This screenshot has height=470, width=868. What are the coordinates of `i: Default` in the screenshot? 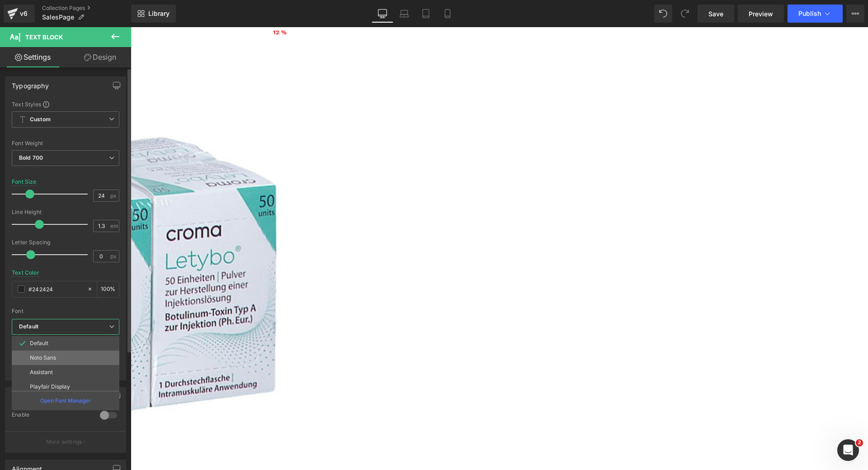 It's located at (28, 327).